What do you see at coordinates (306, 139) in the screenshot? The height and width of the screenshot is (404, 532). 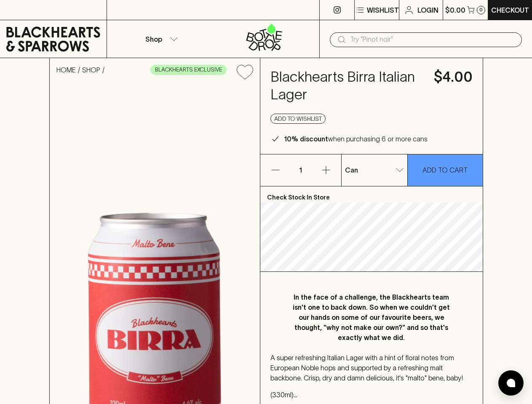 I see `b: 10% discount` at bounding box center [306, 139].